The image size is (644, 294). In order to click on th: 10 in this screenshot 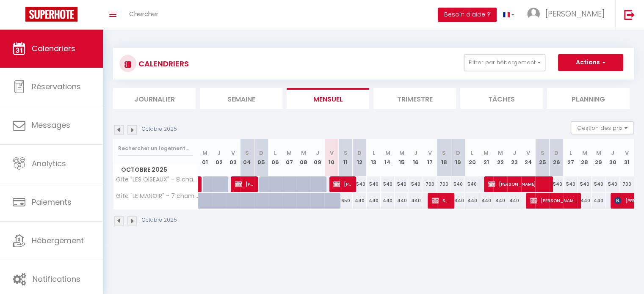, I will do `click(331, 157)`.